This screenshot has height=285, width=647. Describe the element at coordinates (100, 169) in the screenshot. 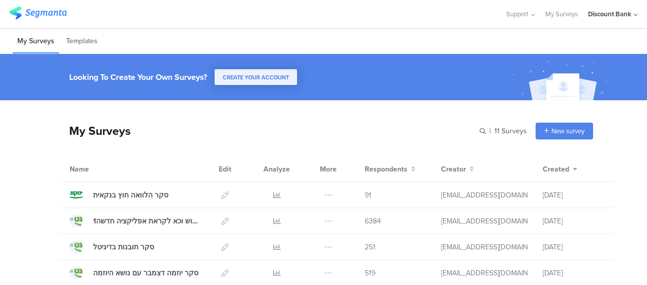

I see `div: Name` at that location.